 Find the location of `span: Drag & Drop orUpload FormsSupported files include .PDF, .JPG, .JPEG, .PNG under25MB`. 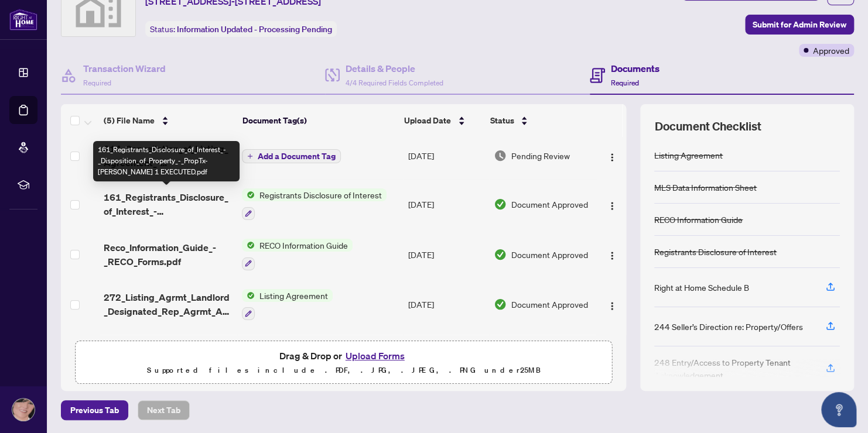

span: Drag & Drop orUpload FormsSupported files include .PDF, .JPG, .JPEG, .PNG under25MB is located at coordinates (343, 363).